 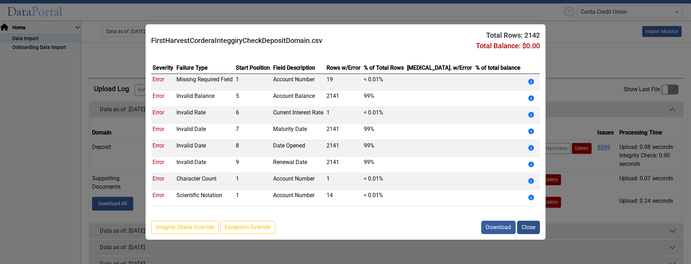 I want to click on h5: Total Rows: 2142, so click(x=443, y=35).